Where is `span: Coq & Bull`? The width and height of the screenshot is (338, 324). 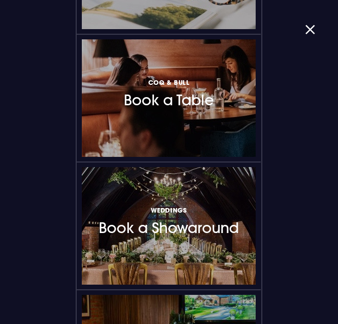
span: Coq & Bull is located at coordinates (169, 82).